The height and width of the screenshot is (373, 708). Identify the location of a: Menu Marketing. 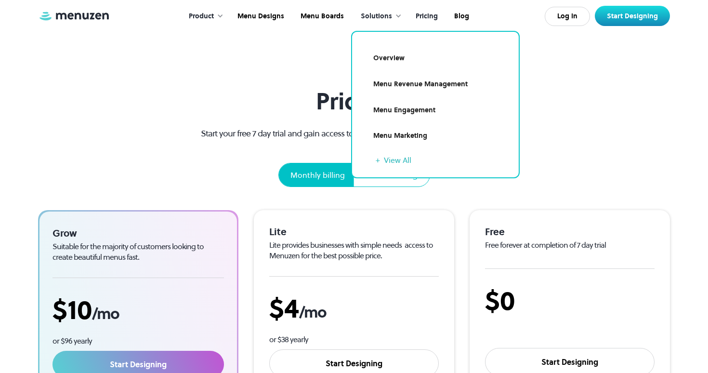
(435, 136).